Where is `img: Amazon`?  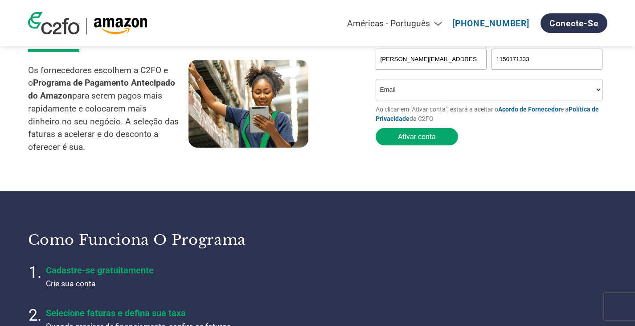
img: Amazon is located at coordinates (120, 26).